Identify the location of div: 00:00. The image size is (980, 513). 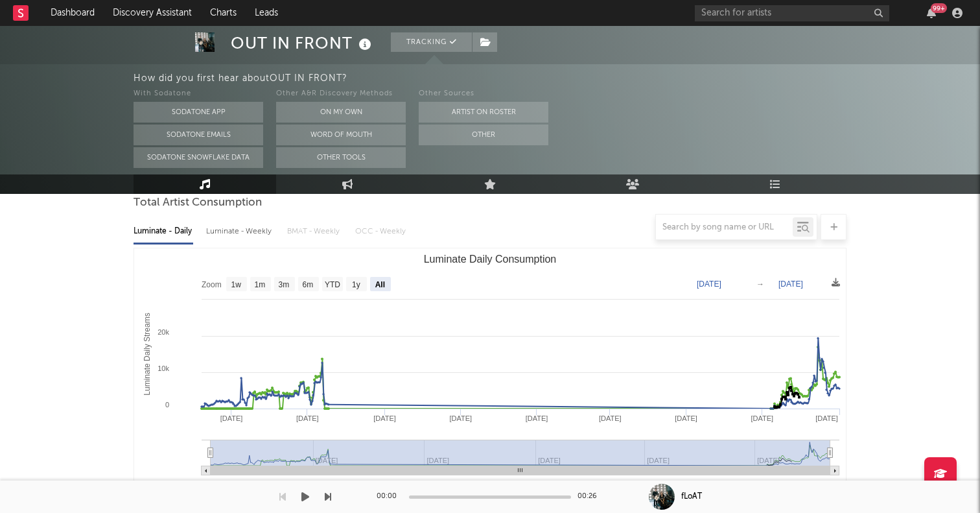
(389, 497).